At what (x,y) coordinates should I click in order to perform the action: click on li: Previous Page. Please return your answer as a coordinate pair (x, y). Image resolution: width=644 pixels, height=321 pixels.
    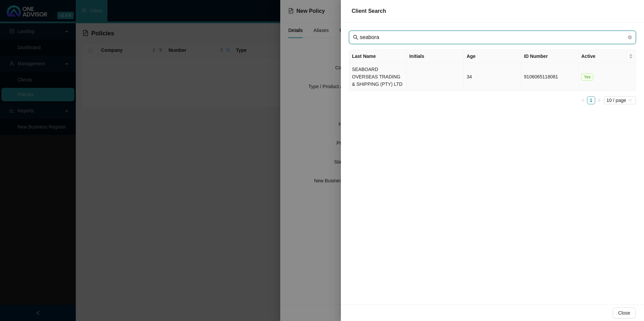
    Looking at the image, I should click on (583, 101).